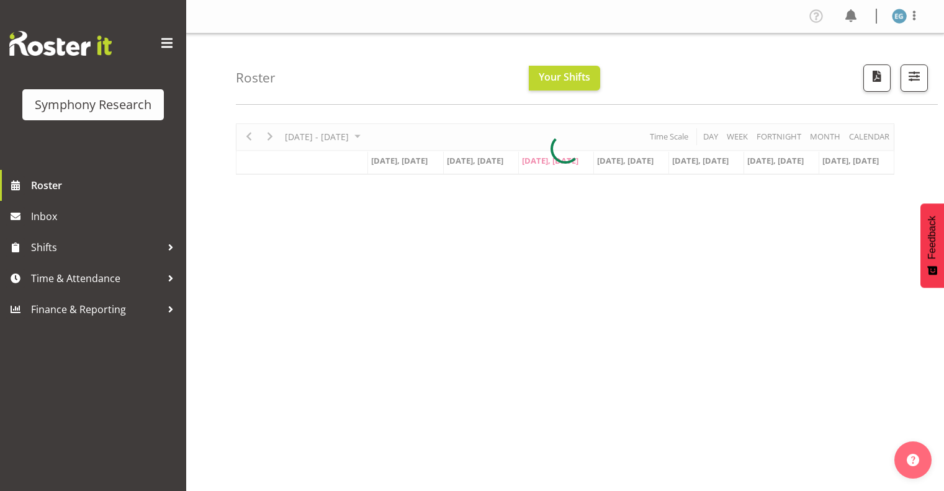 The width and height of the screenshot is (944, 491). I want to click on button: Your Shifts, so click(564, 78).